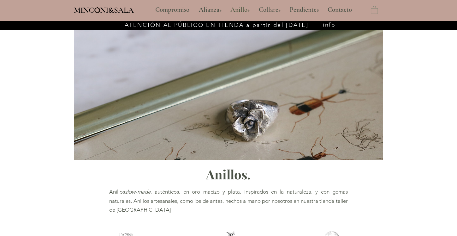 This screenshot has height=236, width=457. What do you see at coordinates (327, 25) in the screenshot?
I see `span: +info` at bounding box center [327, 25].